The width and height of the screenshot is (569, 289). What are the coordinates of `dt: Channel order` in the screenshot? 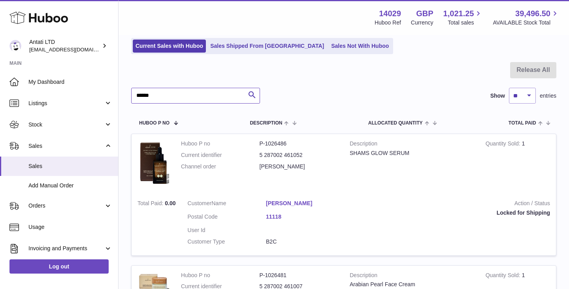 It's located at (220, 166).